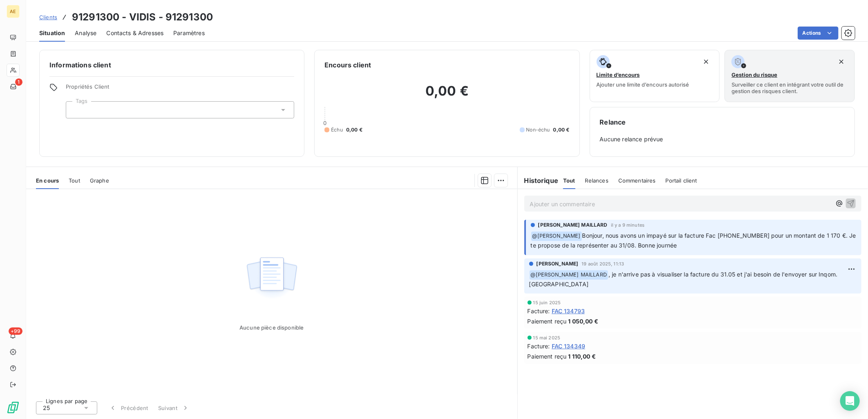 This screenshot has width=868, height=419. I want to click on span: Graphe, so click(99, 180).